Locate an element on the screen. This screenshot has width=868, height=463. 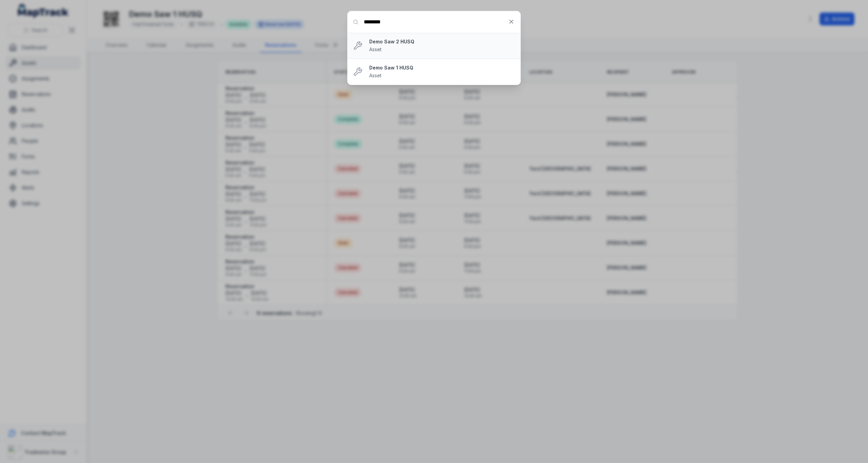
a: Demo Saw 2 HUSQAsset is located at coordinates (442, 46).